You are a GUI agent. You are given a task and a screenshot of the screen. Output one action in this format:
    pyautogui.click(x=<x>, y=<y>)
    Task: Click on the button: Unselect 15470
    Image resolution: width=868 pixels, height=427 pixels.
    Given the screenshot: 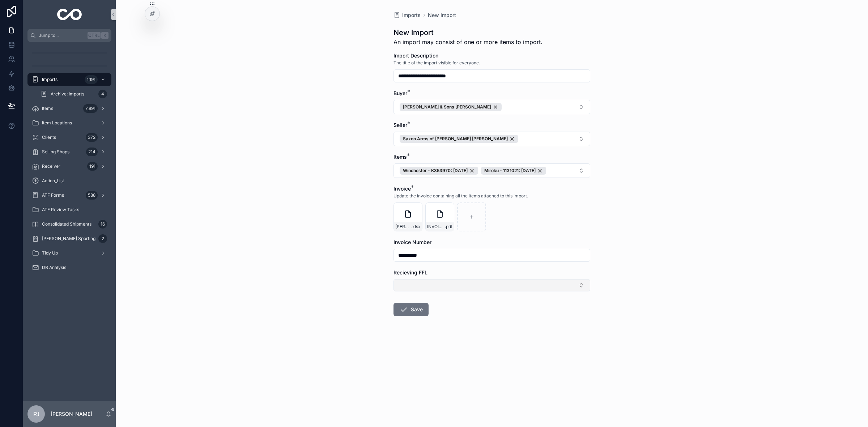 What is the action you would take?
    pyautogui.click(x=438, y=171)
    